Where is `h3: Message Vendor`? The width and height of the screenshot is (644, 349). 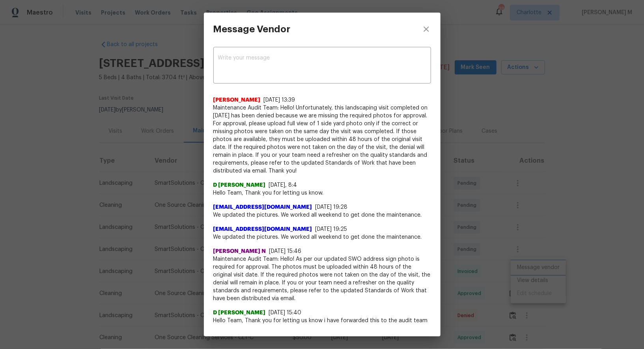 h3: Message Vendor is located at coordinates (252, 29).